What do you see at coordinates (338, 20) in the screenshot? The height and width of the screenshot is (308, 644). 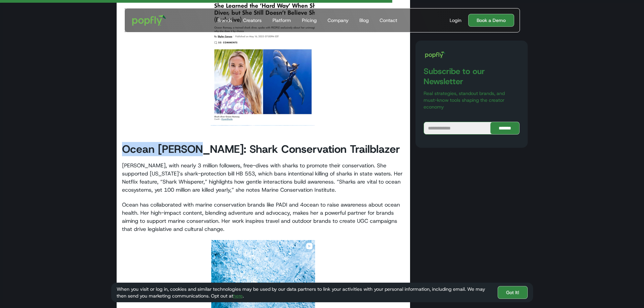 I see `div: Company` at bounding box center [338, 20].